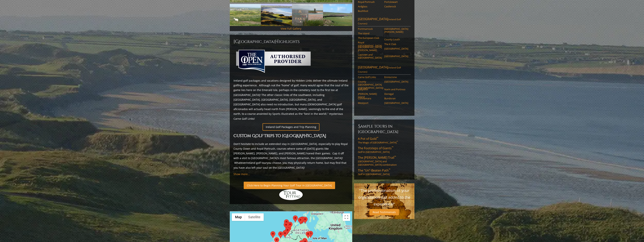 The width and height of the screenshot is (644, 242). Describe the element at coordinates (277, 42) in the screenshot. I see `span: H` at that location.